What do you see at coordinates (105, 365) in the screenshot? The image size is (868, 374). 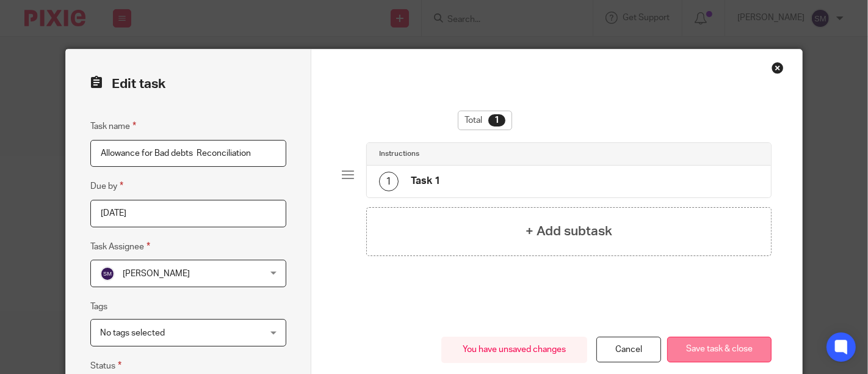 I see `label: Status` at bounding box center [105, 365].